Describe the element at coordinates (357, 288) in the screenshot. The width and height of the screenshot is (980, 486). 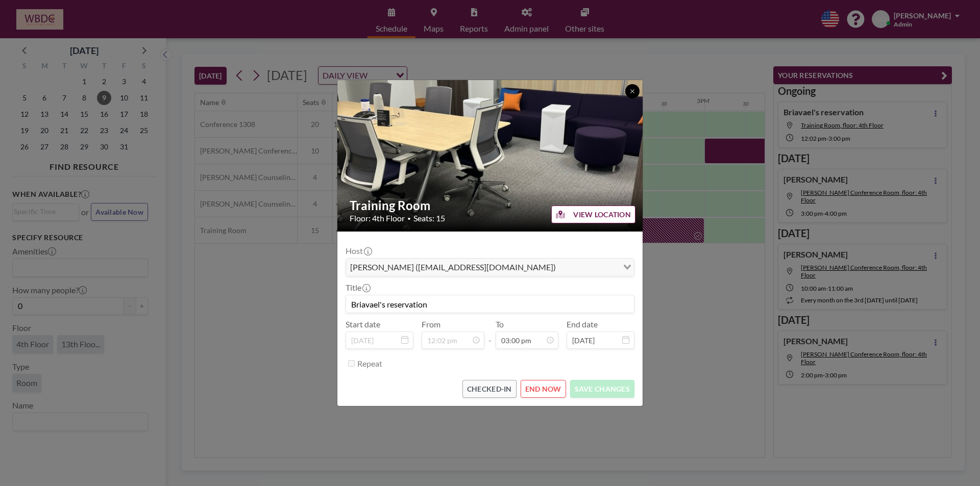
I see `label: Title` at that location.